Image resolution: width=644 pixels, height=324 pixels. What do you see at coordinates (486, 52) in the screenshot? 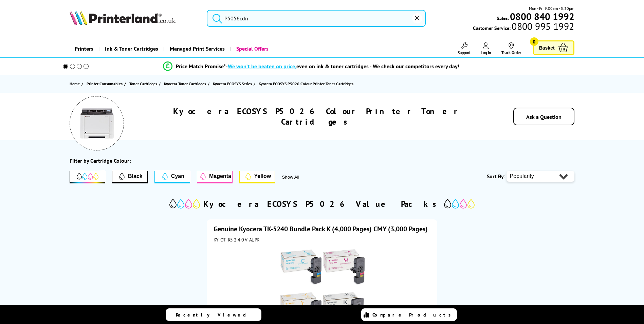
I see `span: Log In` at bounding box center [486, 52].